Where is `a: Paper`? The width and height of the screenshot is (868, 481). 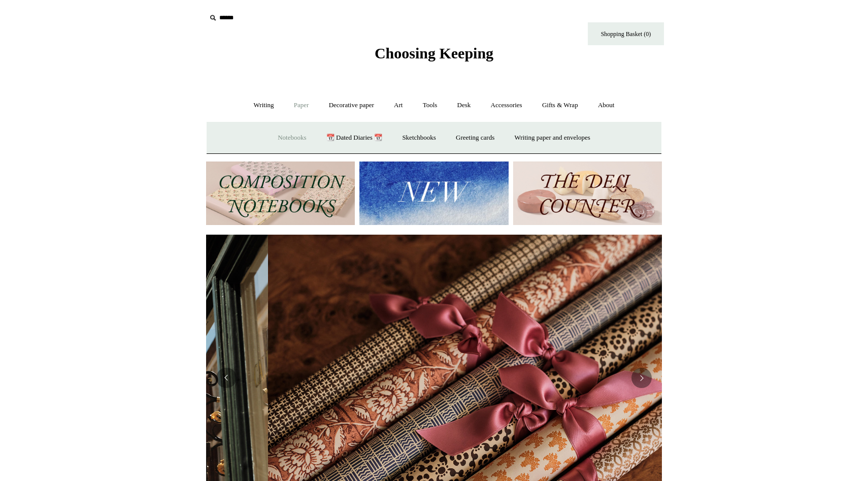 a: Paper is located at coordinates (301, 105).